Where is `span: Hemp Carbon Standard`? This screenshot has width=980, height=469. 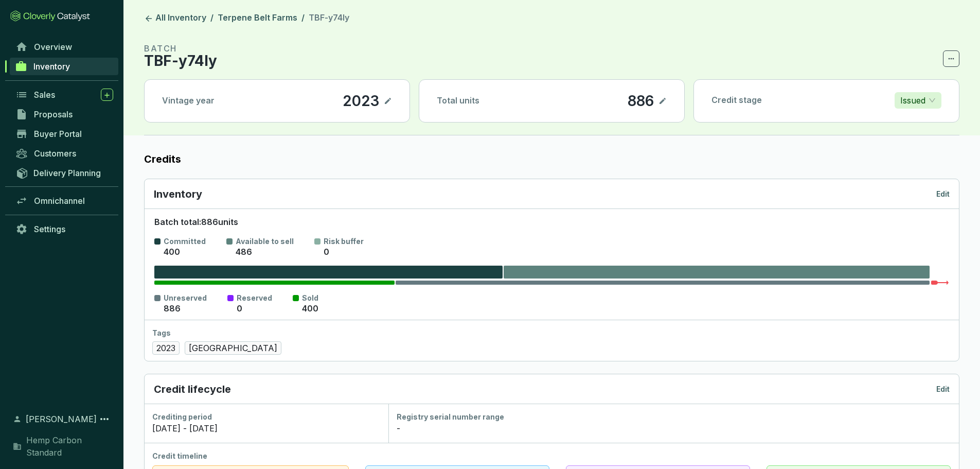
span: Hemp Carbon Standard is located at coordinates (70, 446).